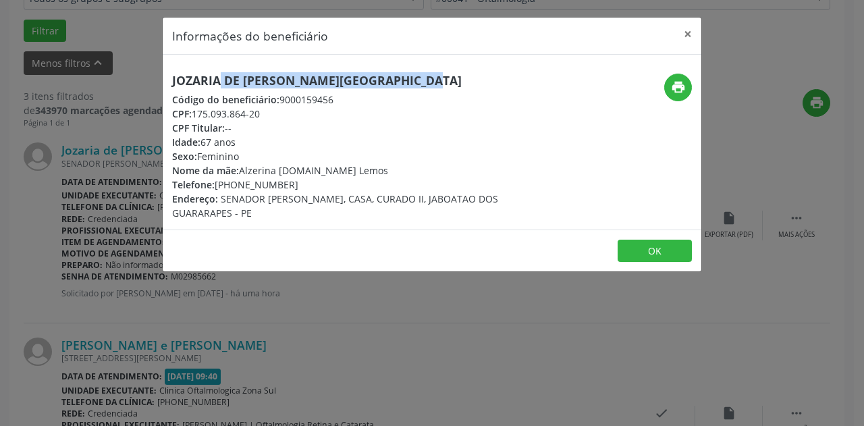 Image resolution: width=864 pixels, height=426 pixels. Describe the element at coordinates (186, 142) in the screenshot. I see `span: Idade:` at that location.